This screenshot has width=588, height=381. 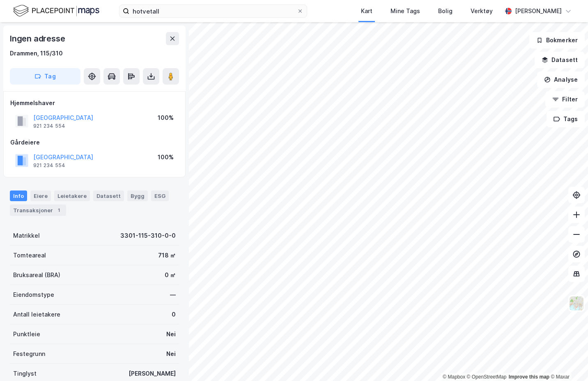 I want to click on div: Leietakere, so click(x=72, y=196).